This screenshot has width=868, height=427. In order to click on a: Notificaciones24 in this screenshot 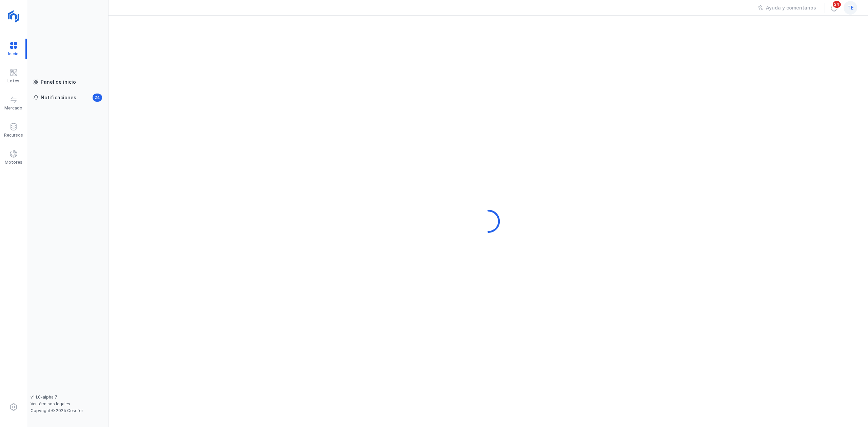, I will do `click(67, 98)`.